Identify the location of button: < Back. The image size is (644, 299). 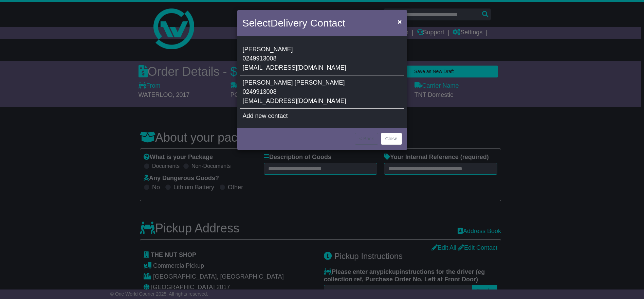
(366, 138).